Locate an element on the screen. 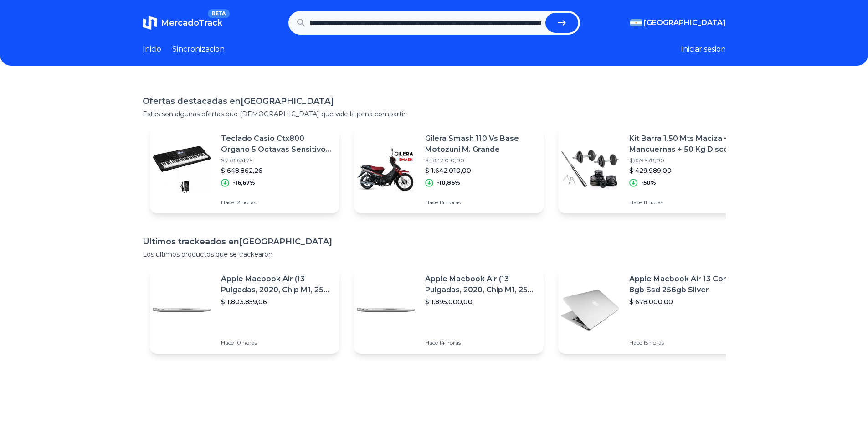  p: $ 1.895.000,00 is located at coordinates (481, 302).